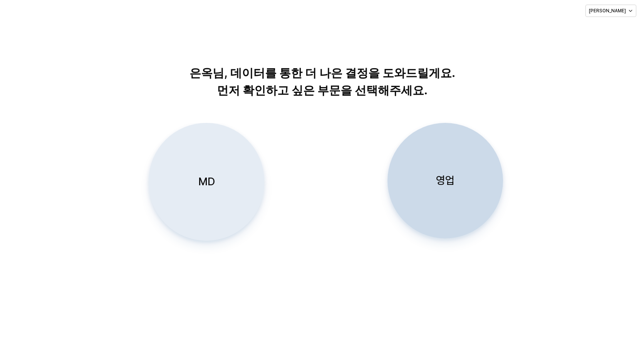 The width and height of the screenshot is (644, 359). Describe the element at coordinates (445, 180) in the screenshot. I see `p: 영업` at that location.